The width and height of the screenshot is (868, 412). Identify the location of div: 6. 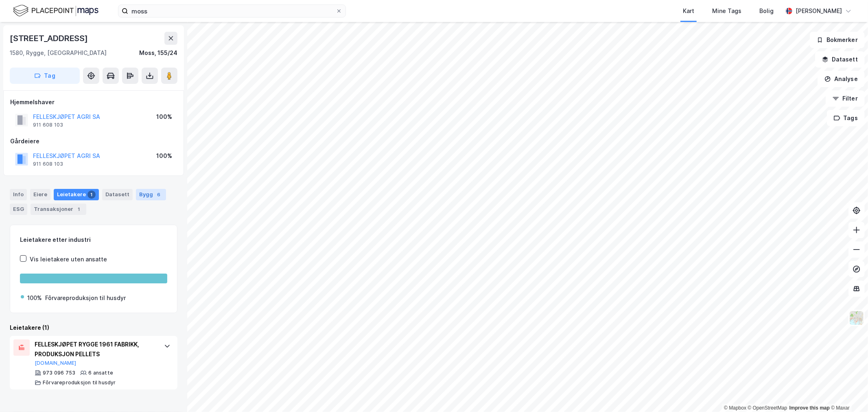
(159, 194).